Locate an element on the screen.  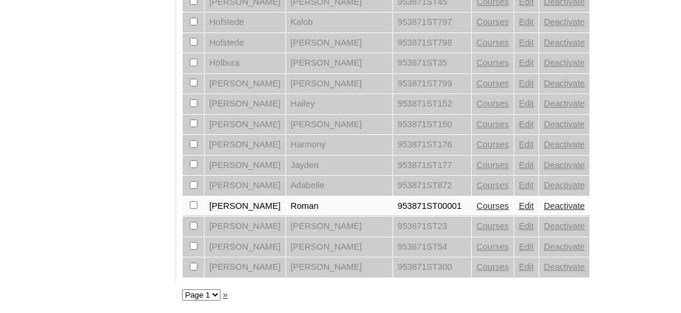
td: Hailey is located at coordinates (339, 104).